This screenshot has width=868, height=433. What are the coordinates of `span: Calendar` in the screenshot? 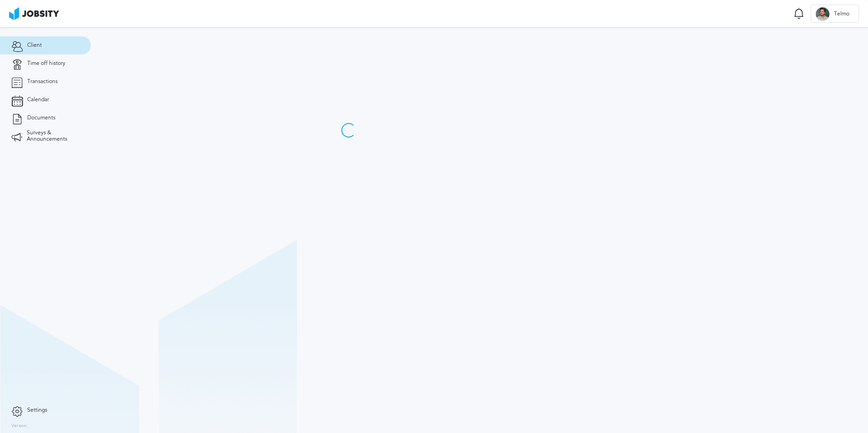 It's located at (38, 100).